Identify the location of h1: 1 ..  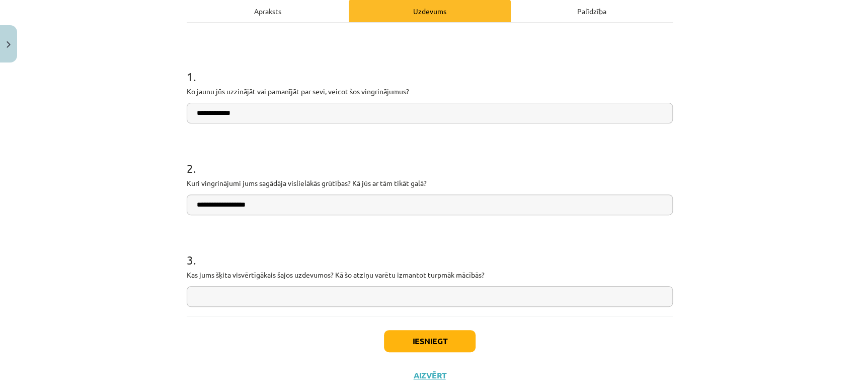
(430, 67).